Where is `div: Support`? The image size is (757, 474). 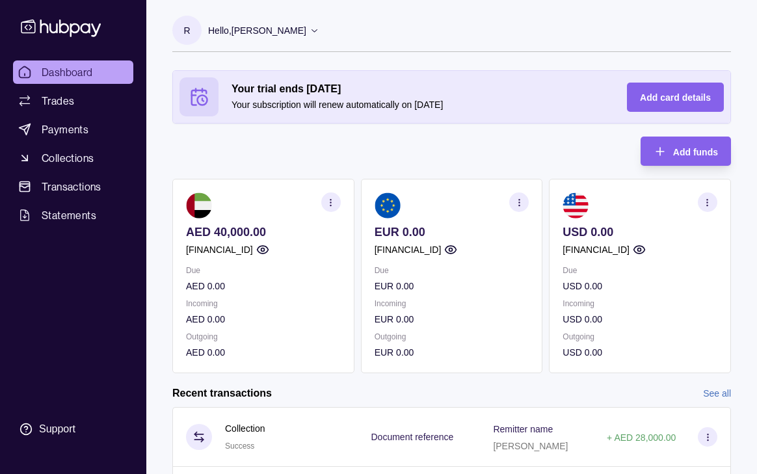 div: Support is located at coordinates (57, 429).